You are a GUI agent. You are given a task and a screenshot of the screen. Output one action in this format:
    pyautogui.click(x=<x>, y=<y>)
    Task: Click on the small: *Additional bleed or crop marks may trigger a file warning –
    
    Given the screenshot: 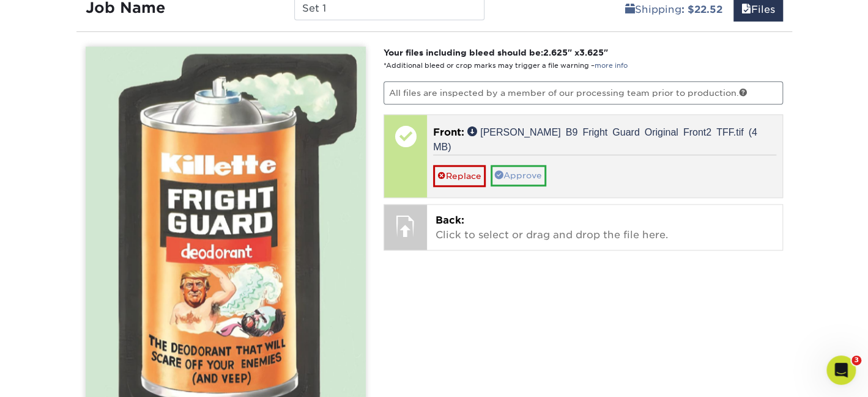 What is the action you would take?
    pyautogui.click(x=505, y=65)
    